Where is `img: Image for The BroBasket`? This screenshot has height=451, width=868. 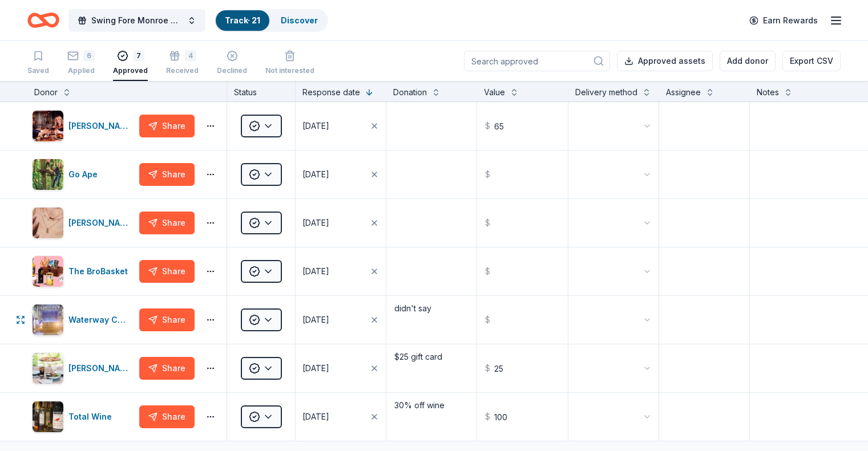 img: Image for The BroBasket is located at coordinates (48, 271).